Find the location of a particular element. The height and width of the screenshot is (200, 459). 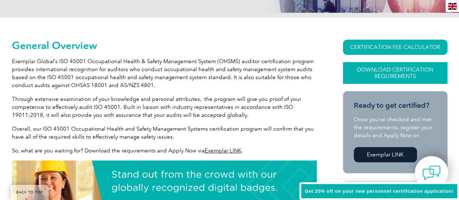

p: Exemplar Global’s ISO 45001 Occupational Health & Safety Management System (OHSMS) auditor certif... is located at coordinates (164, 73).